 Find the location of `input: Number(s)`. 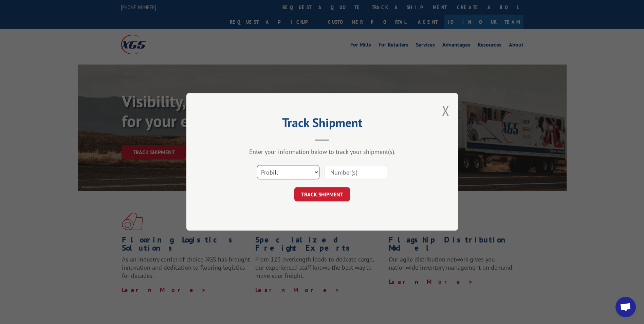

input: Number(s) is located at coordinates (356, 173).